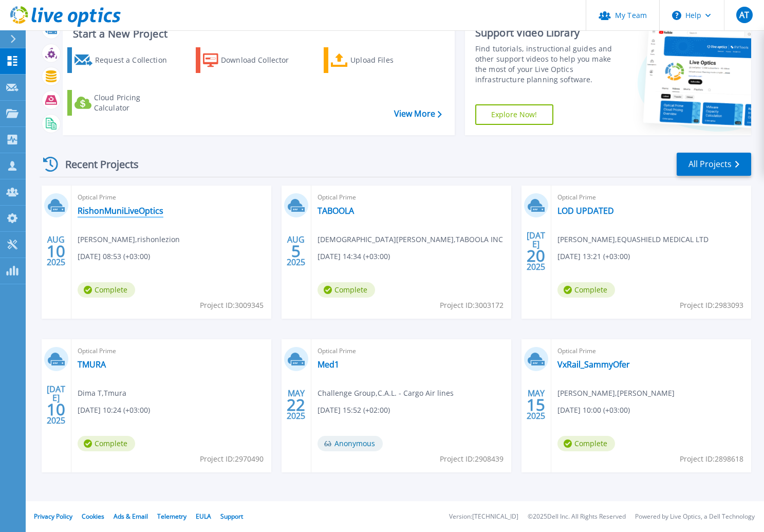  Describe the element at coordinates (350, 444) in the screenshot. I see `span: Anonymous` at that location.